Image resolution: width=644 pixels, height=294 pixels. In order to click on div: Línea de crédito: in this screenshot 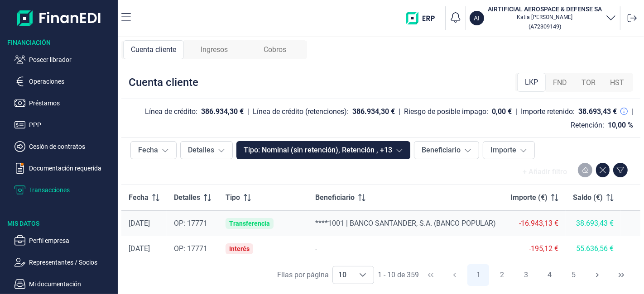, I will do `click(171, 112)`.